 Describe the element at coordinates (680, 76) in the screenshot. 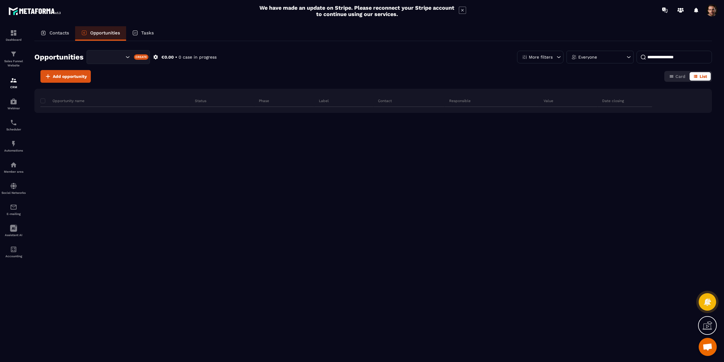

I see `span: Card` at that location.